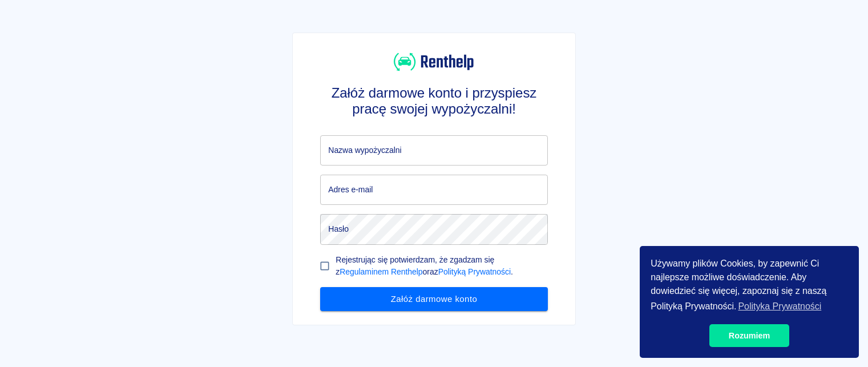  What do you see at coordinates (475, 272) in the screenshot?
I see `a: Polityką Prywatności` at bounding box center [475, 272].